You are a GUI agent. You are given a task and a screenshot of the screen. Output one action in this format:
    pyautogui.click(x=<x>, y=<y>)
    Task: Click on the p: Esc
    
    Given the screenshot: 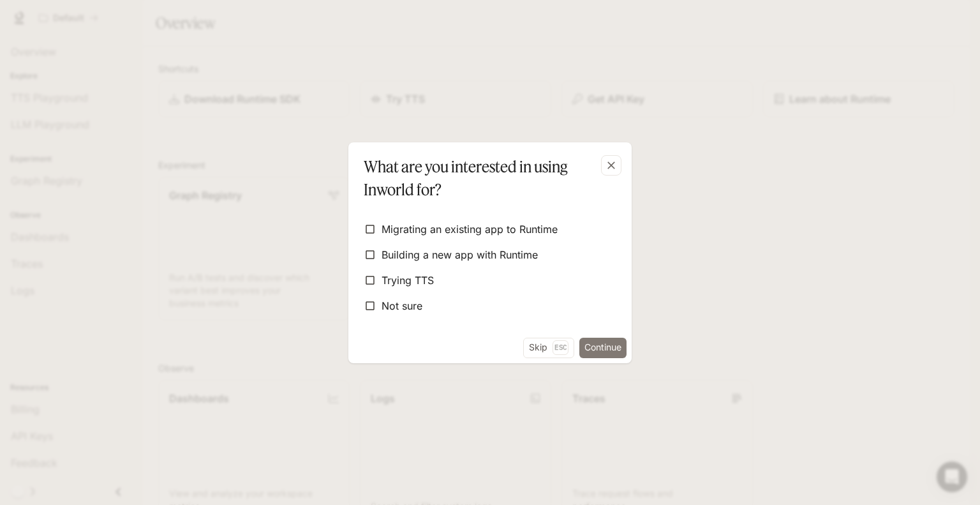 What is the action you would take?
    pyautogui.click(x=560, y=347)
    